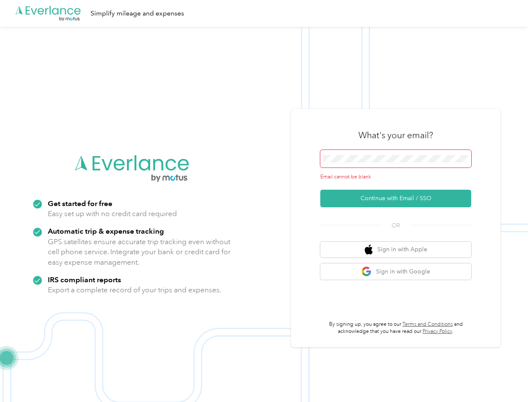 The height and width of the screenshot is (402, 532). What do you see at coordinates (135, 290) in the screenshot?
I see `p: Export a complete record of your trips and expenses.` at bounding box center [135, 290].